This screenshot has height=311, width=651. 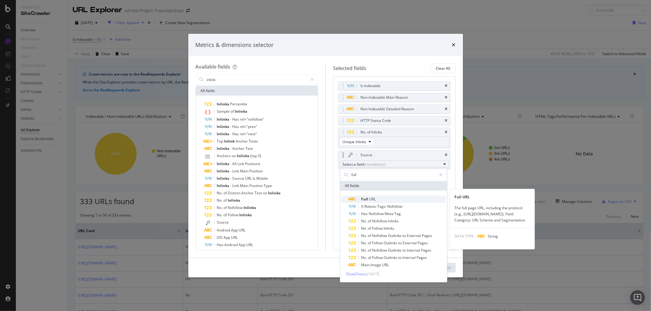 I want to click on span: Sample, so click(x=224, y=111).